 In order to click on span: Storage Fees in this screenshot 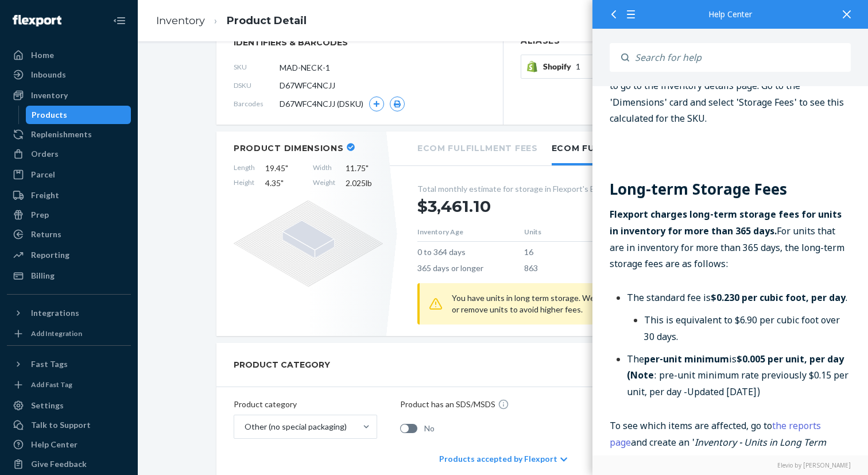, I will do `click(64, 87)`.